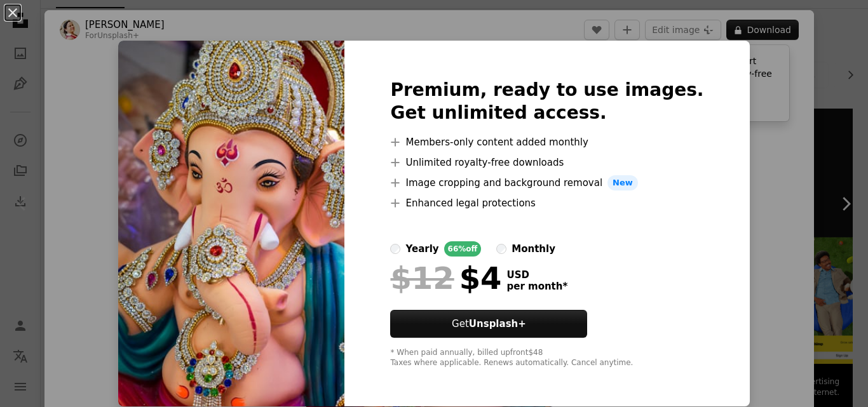  Describe the element at coordinates (422, 249) in the screenshot. I see `div: yearly` at that location.